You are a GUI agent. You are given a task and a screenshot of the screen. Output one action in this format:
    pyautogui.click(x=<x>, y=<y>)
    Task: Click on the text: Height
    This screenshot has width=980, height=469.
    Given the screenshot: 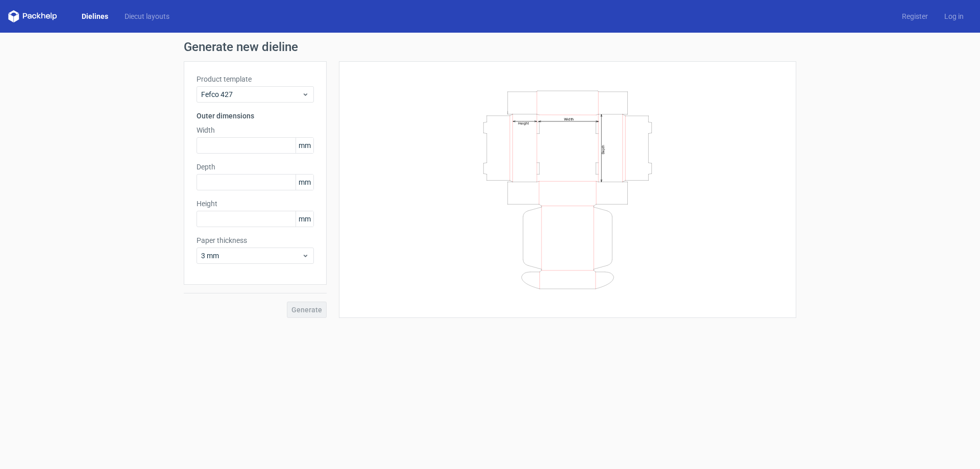 What is the action you would take?
    pyautogui.click(x=524, y=123)
    